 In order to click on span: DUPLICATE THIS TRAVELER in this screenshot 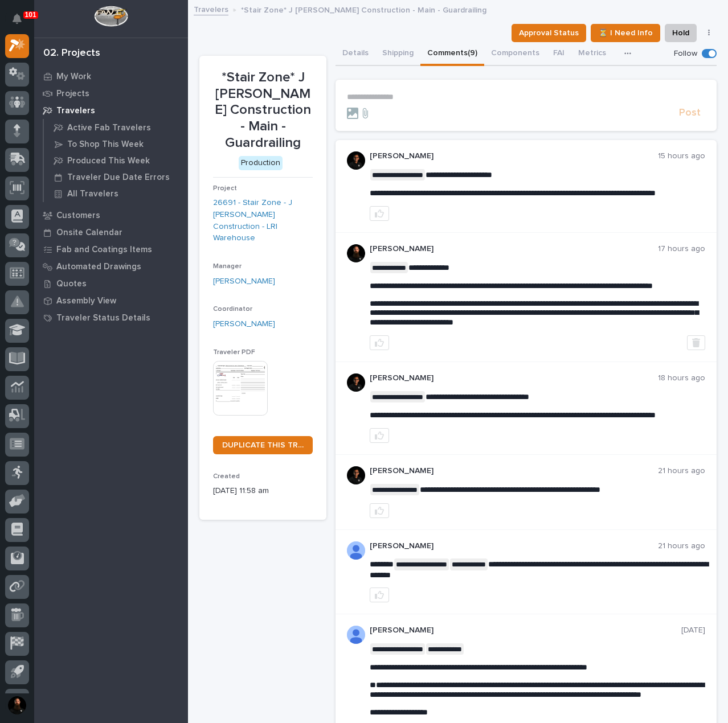, I will do `click(263, 445)`.